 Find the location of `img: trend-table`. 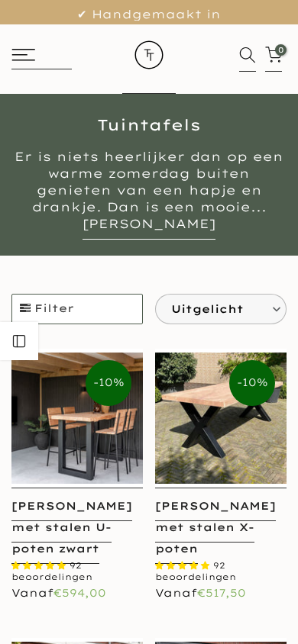

img: trend-table is located at coordinates (149, 55).